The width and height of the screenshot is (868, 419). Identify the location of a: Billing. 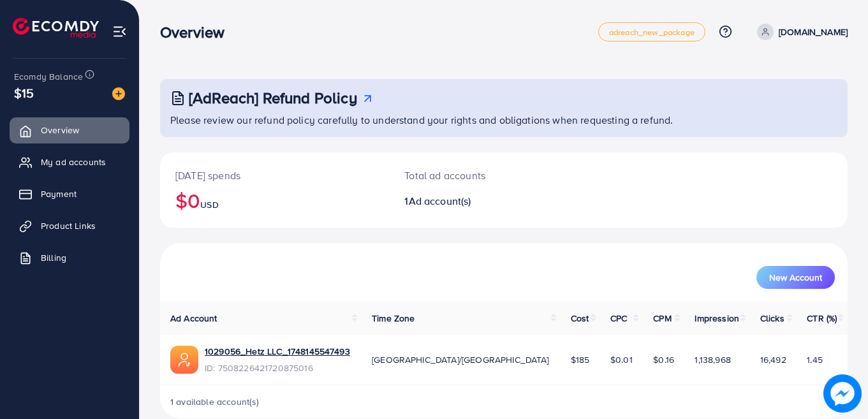
(70, 258).